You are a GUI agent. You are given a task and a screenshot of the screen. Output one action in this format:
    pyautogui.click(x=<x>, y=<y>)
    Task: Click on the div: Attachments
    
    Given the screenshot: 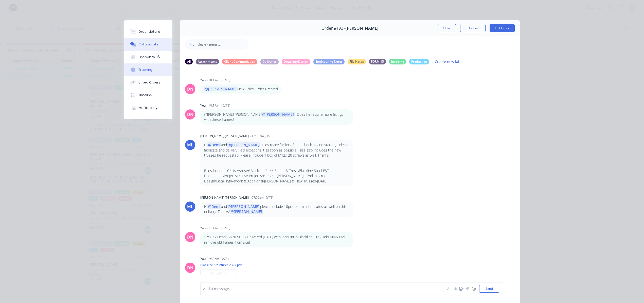 What is the action you would take?
    pyautogui.click(x=207, y=62)
    